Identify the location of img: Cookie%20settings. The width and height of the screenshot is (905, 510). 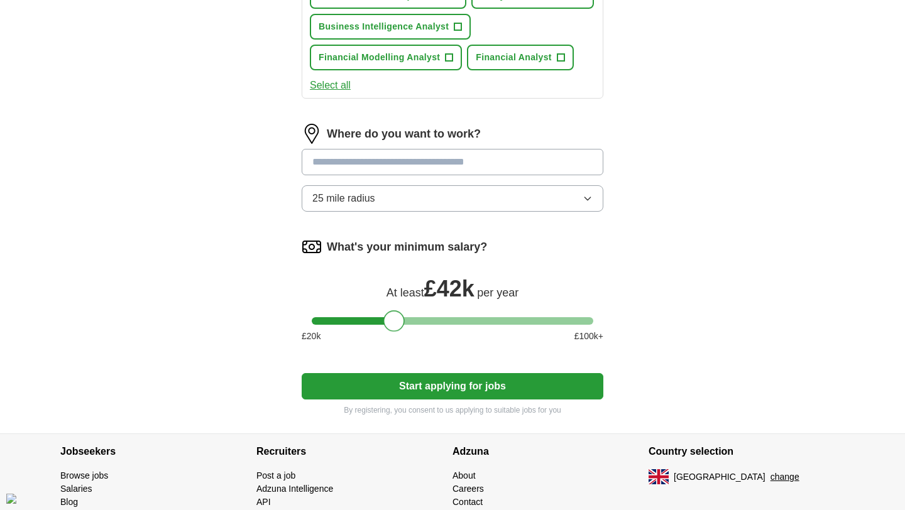
(11, 499).